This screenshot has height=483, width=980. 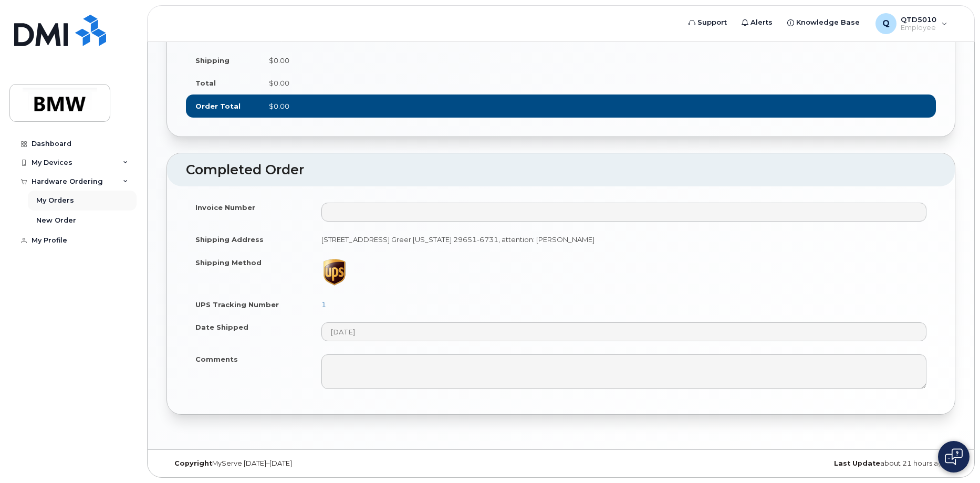 What do you see at coordinates (230, 240) in the screenshot?
I see `label: Shipping Address` at bounding box center [230, 240].